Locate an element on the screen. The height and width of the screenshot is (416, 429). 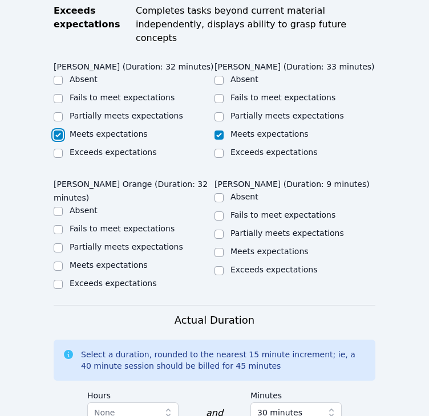
label: Hours is located at coordinates (133, 394).